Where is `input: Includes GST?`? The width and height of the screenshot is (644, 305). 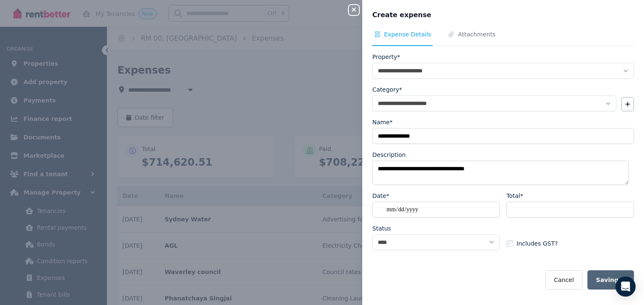 input: Includes GST? is located at coordinates (509, 243).